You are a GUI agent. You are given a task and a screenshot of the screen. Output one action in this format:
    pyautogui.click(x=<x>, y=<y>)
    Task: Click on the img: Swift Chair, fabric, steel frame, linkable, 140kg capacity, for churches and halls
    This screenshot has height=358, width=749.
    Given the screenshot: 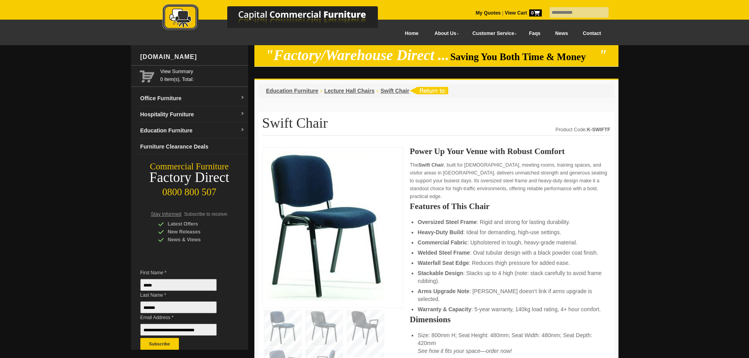 What is the action you would take?
    pyautogui.click(x=326, y=227)
    